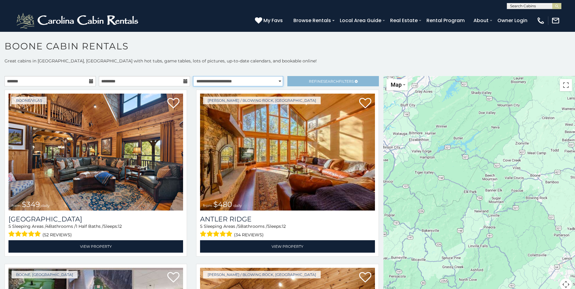 The height and width of the screenshot is (289, 575). What do you see at coordinates (404, 20) in the screenshot?
I see `a: Real Estate` at bounding box center [404, 20].